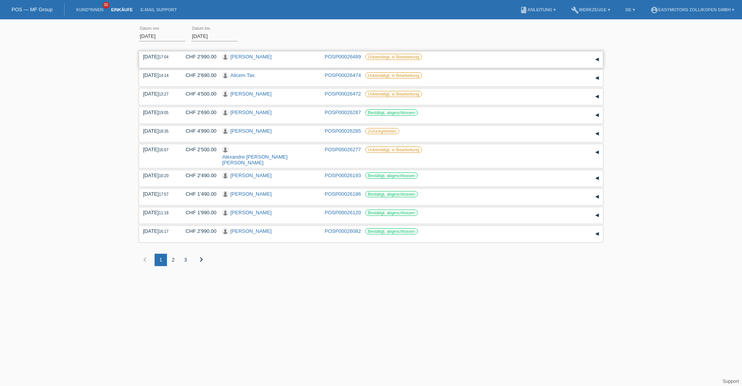 This screenshot has width=742, height=386. I want to click on a: POS — MF Group, so click(32, 9).